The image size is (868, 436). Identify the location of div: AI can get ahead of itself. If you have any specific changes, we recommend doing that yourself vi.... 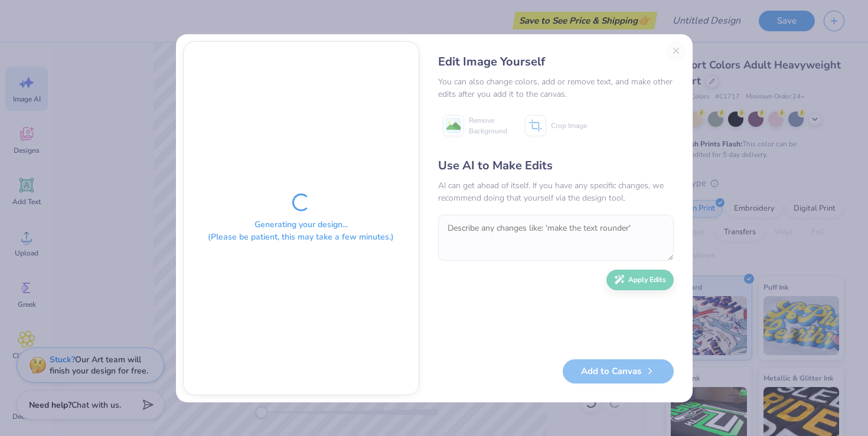
(556, 191).